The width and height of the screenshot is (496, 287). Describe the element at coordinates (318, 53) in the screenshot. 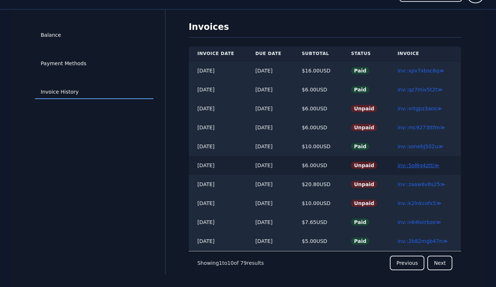

I see `th: Subtotal` at that location.